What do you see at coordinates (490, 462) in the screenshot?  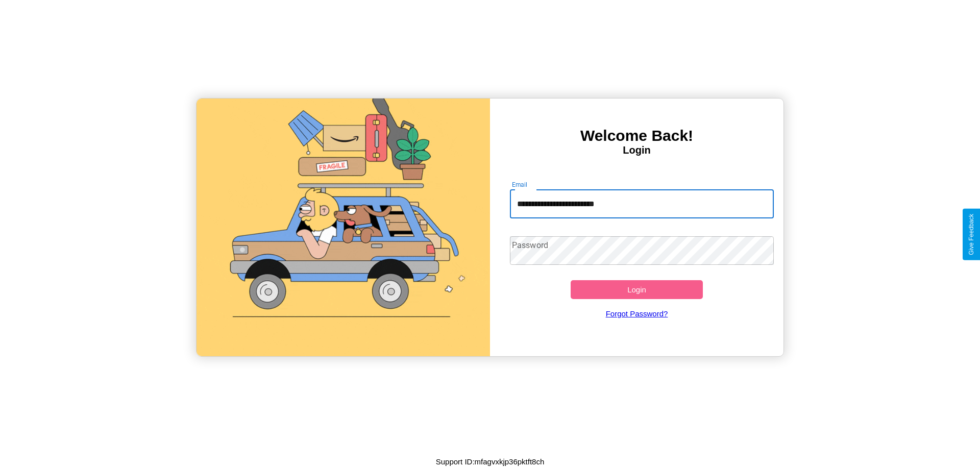 I see `p: Support ID: mfagvxkjp36pktft8ch` at bounding box center [490, 462].